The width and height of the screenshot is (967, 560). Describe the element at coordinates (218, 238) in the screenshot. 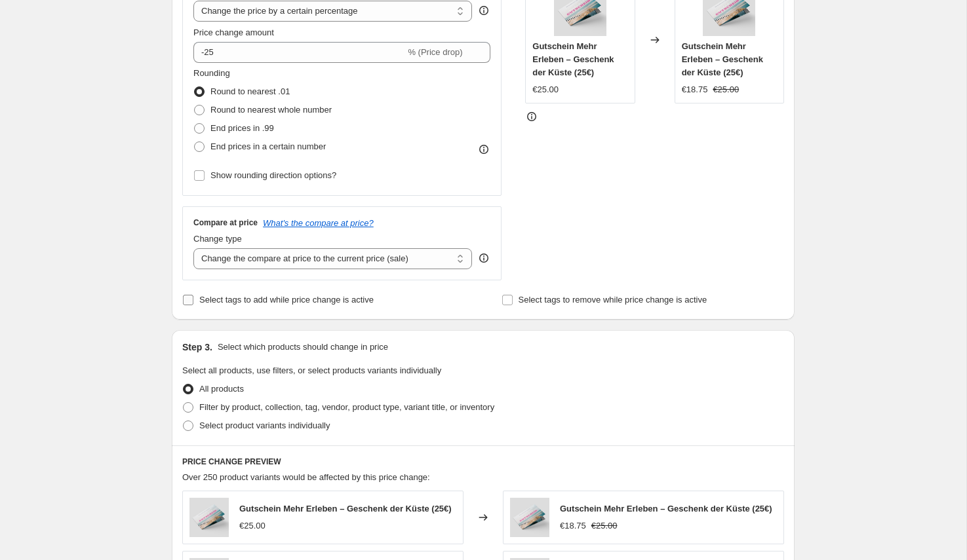

I see `span: Change type` at that location.